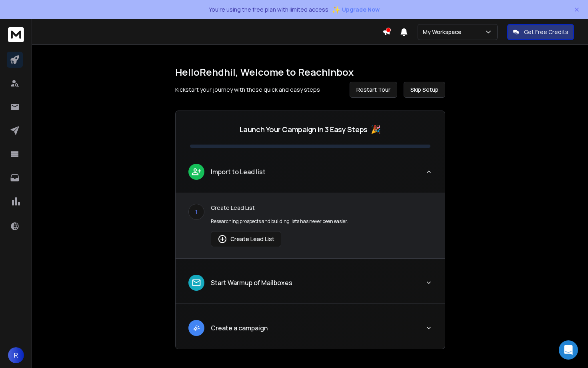 Image resolution: width=588 pixels, height=368 pixels. What do you see at coordinates (361, 9) in the screenshot?
I see `span: Upgrade Now` at bounding box center [361, 9].